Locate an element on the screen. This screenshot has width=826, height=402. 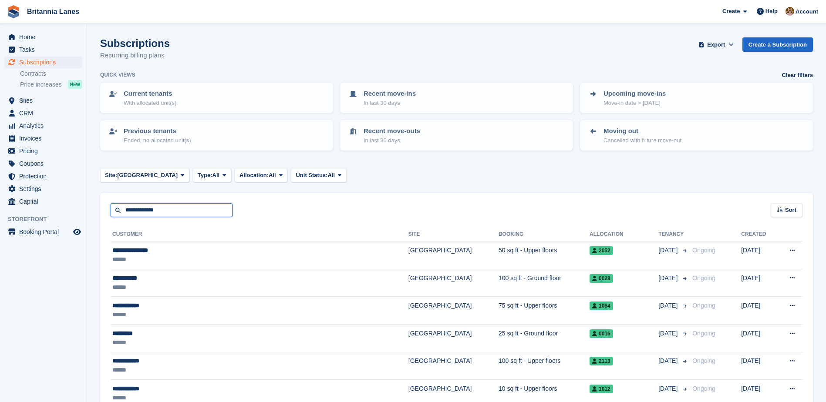
a: Create a Subscription is located at coordinates (778, 44).